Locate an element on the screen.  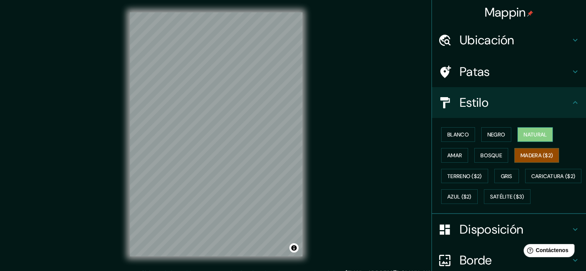
font: Estilo is located at coordinates (474, 103).